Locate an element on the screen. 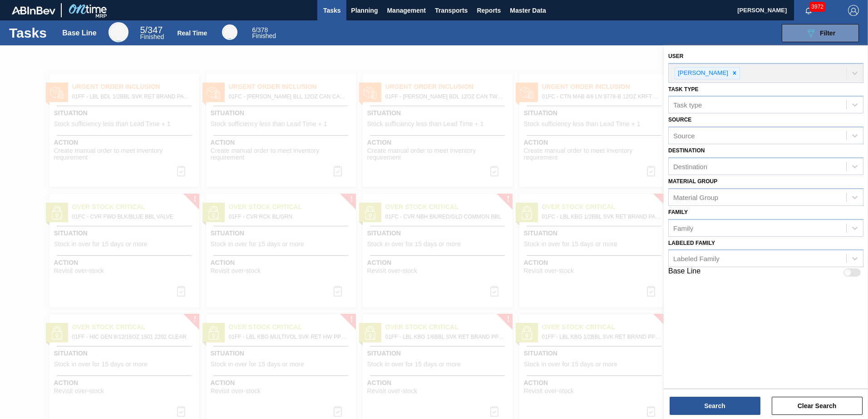 This screenshot has height=419, width=868. div: Source is located at coordinates (684, 135).